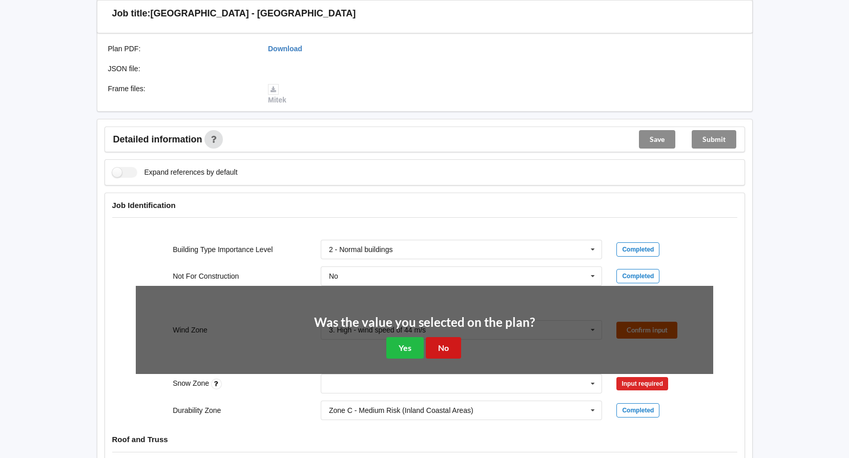 This screenshot has height=458, width=849. I want to click on label: Not For Construction, so click(205, 276).